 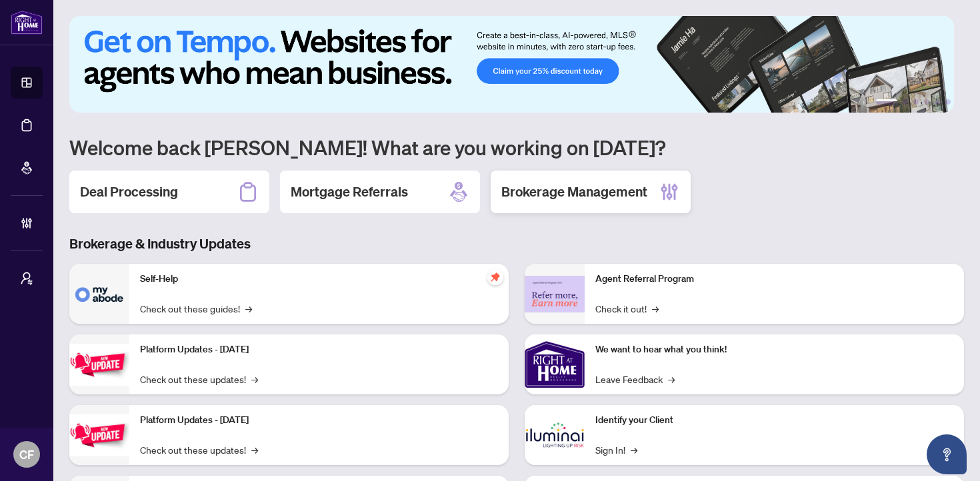 What do you see at coordinates (26, 455) in the screenshot?
I see `span: CF` at bounding box center [26, 455].